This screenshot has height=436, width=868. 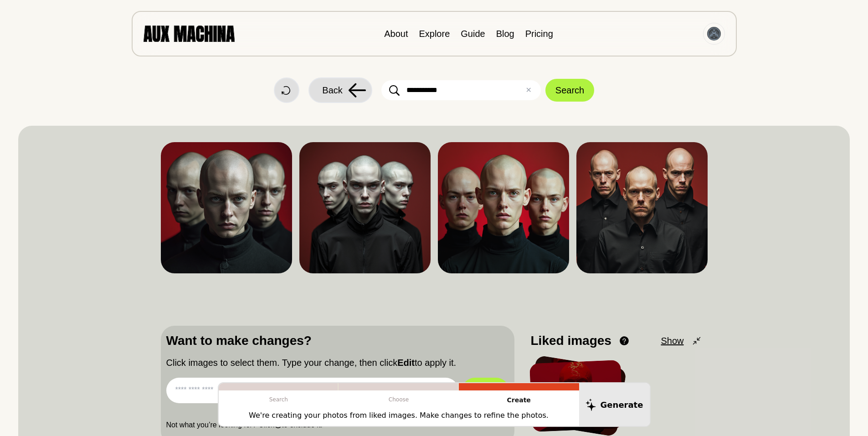 I want to click on button: Edit, so click(x=485, y=390).